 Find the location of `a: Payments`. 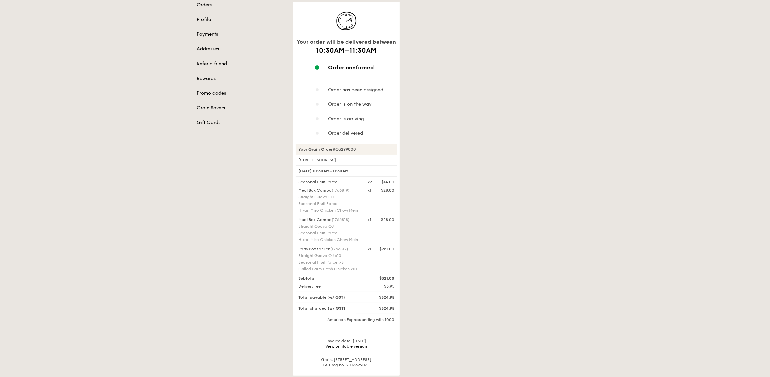

a: Payments is located at coordinates (241, 34).